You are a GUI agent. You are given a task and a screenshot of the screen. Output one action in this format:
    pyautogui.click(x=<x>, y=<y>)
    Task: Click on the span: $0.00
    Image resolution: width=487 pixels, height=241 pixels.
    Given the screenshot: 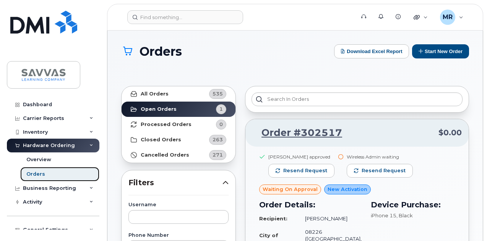 What is the action you would take?
    pyautogui.click(x=450, y=133)
    